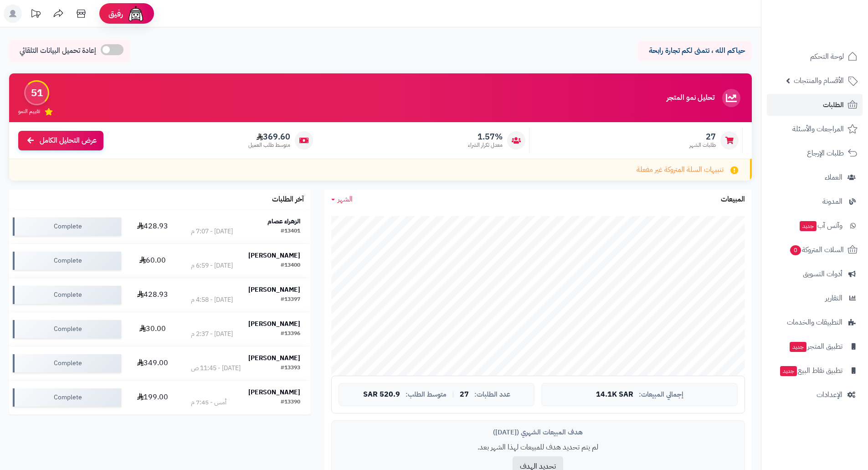 Image resolution: width=868 pixels, height=470 pixels. What do you see at coordinates (690, 98) in the screenshot?
I see `h3: تحليل نمو المتجر` at bounding box center [690, 98].